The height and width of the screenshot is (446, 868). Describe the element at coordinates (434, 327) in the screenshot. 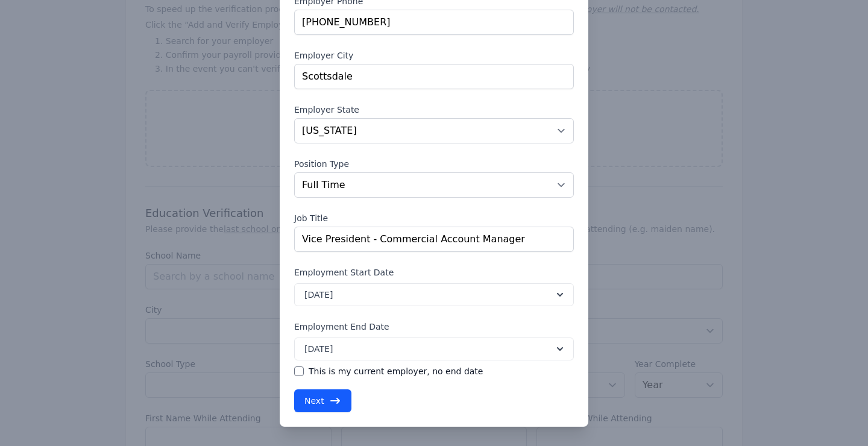

I see `label: Employment End Date` at that location.